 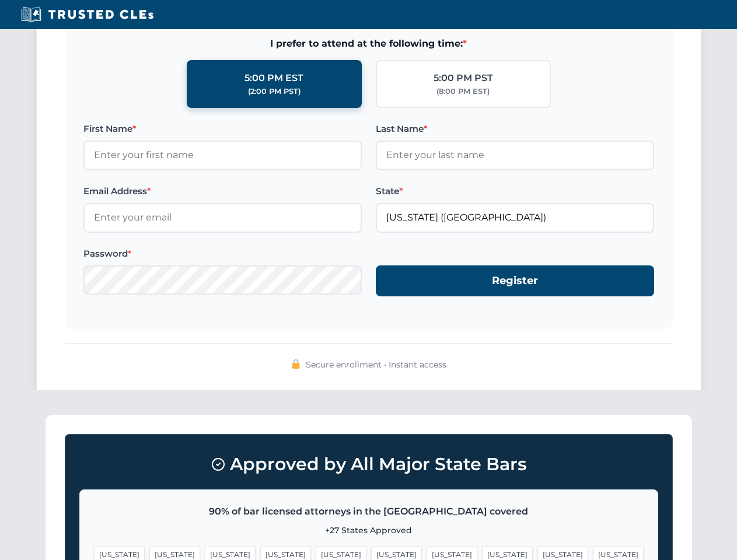 I want to click on div: (2:00 PM PST), so click(x=274, y=92).